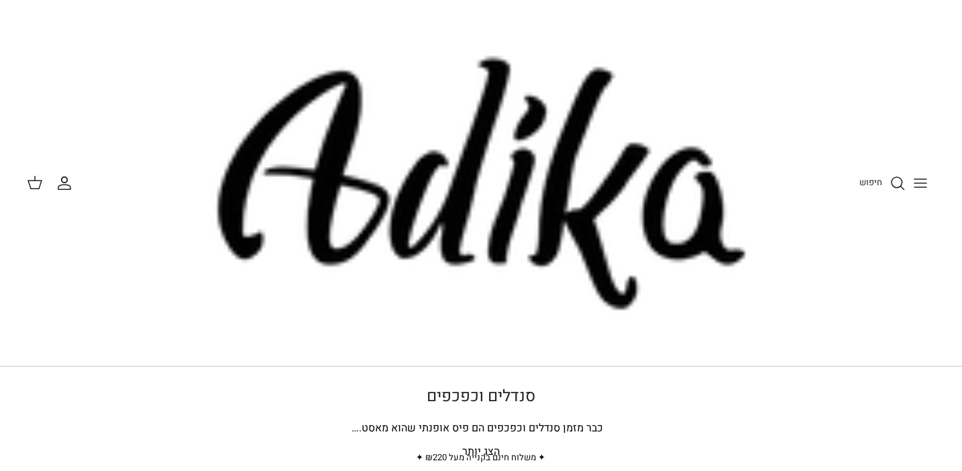 The height and width of the screenshot is (471, 962). I want to click on img: Adika IL, so click(481, 183).